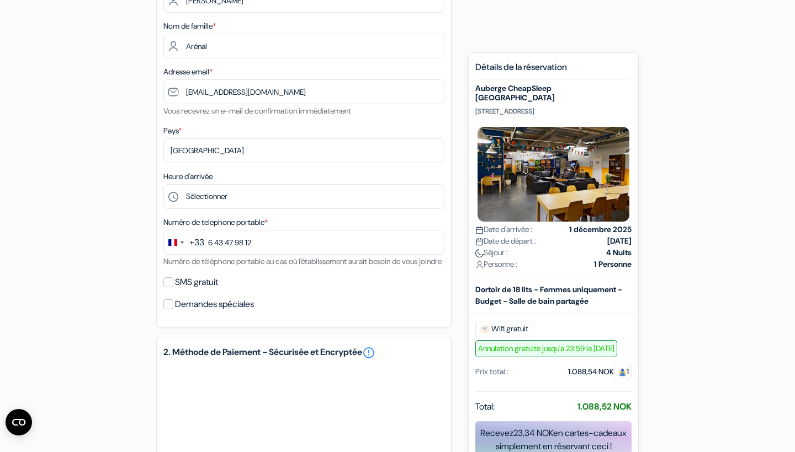 The image size is (795, 452). I want to click on small: Vous recevrez un e-mail de confirmation immédiatement, so click(257, 111).